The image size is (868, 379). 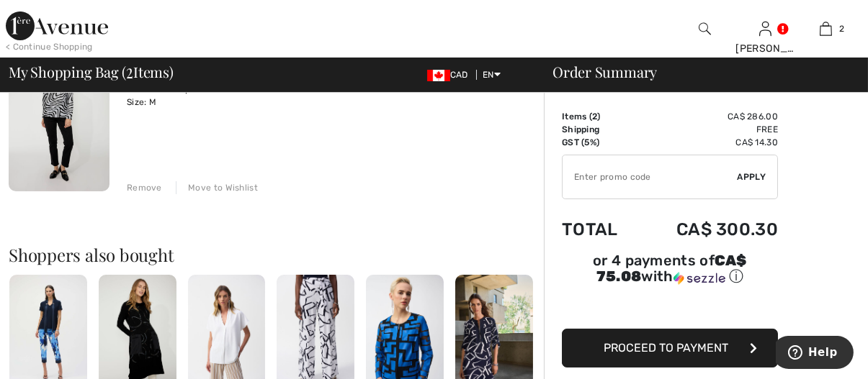 What do you see at coordinates (47, 16) in the screenshot?
I see `span: Help` at bounding box center [47, 16].